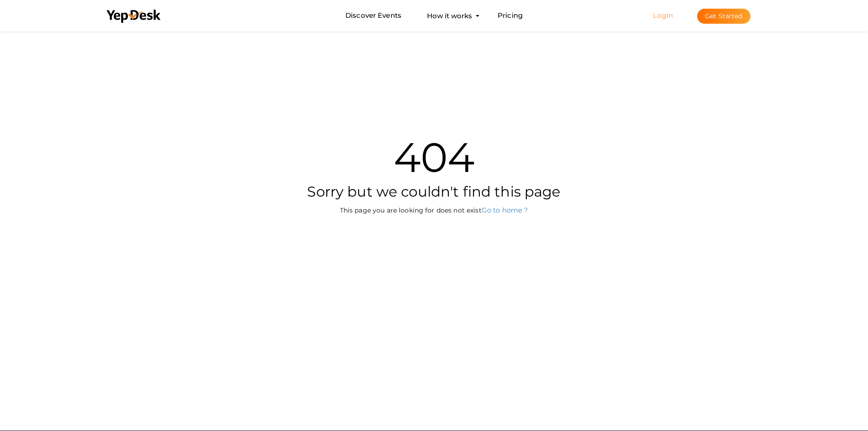 Image resolution: width=868 pixels, height=431 pixels. Describe the element at coordinates (373, 16) in the screenshot. I see `a: Discover Events` at that location.